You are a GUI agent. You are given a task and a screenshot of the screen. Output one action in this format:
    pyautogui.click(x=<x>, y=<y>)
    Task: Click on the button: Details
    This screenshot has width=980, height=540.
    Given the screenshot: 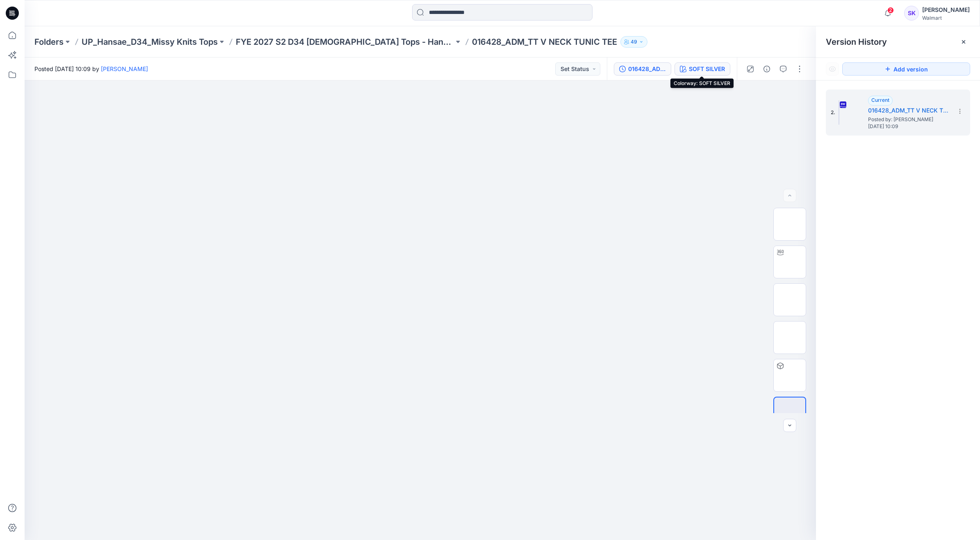 What is the action you would take?
    pyautogui.click(x=767, y=69)
    